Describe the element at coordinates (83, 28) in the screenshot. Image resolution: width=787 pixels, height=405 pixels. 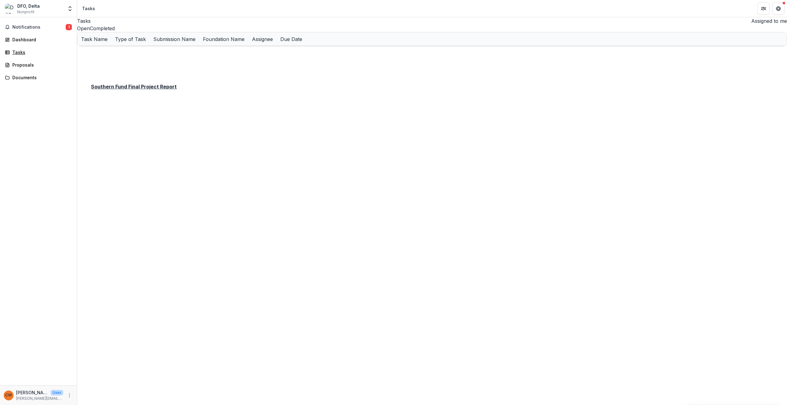
I see `button: Open` at that location.